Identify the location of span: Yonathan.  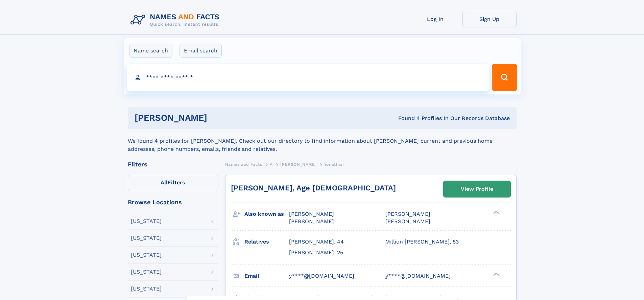
(334, 164).